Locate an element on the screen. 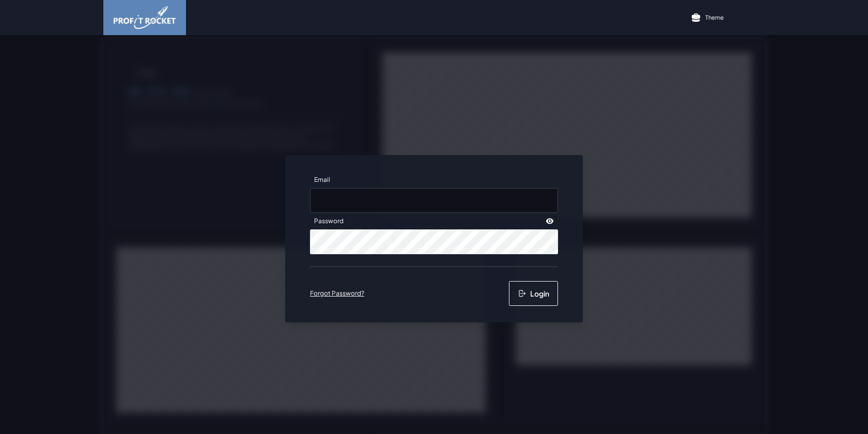  a: Forgot Password? is located at coordinates (337, 293).